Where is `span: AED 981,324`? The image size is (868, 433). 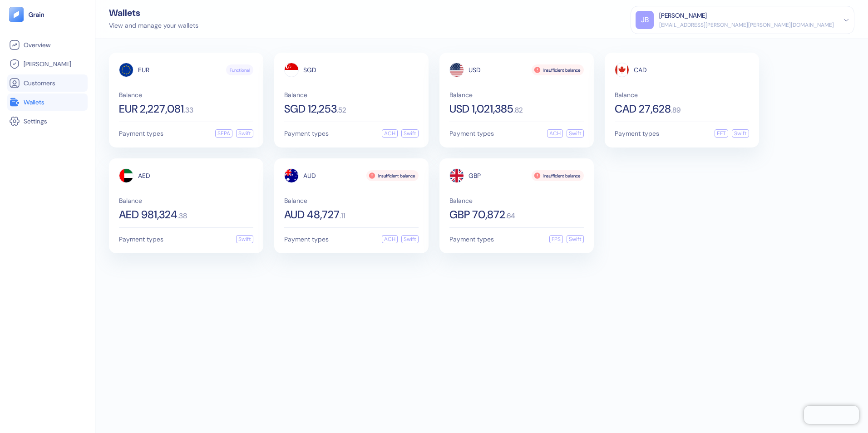
span: AED 981,324 is located at coordinates (148, 215).